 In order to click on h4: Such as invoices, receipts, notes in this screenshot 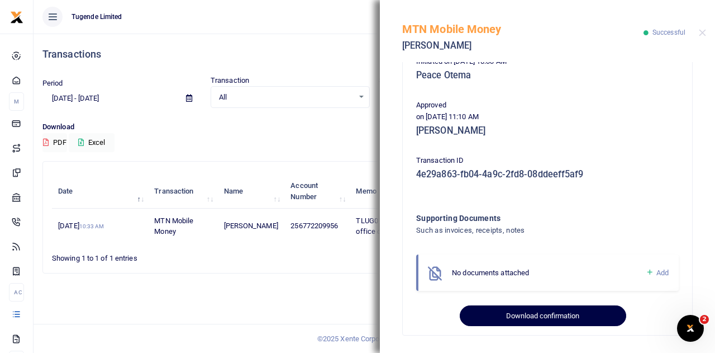, I will do `click(525, 230)`.